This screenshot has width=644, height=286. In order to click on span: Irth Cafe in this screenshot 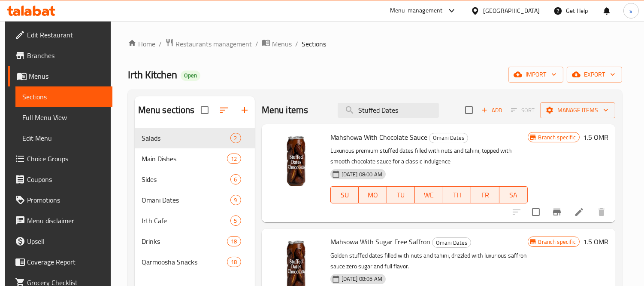, I will do `click(186, 221)`.